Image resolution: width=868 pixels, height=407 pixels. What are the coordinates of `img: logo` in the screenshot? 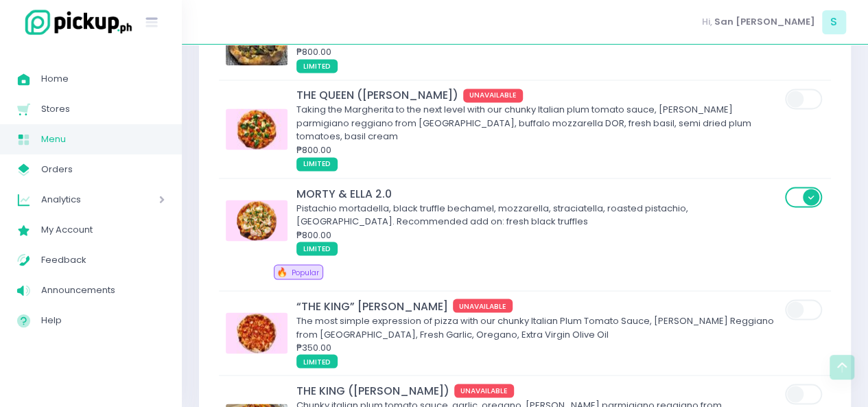 It's located at (75, 22).